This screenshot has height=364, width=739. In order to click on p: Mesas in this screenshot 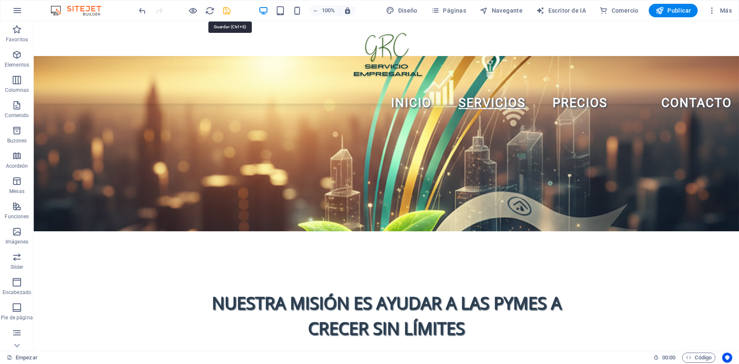, I will do `click(17, 191)`.